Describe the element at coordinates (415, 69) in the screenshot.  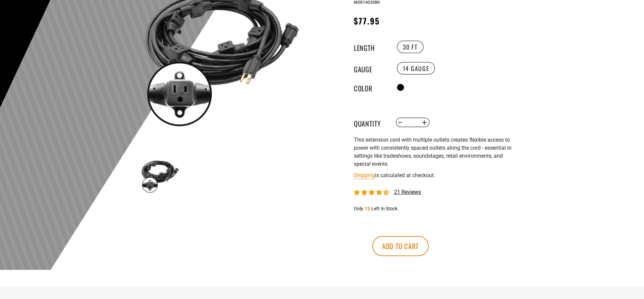
I see `label: 14 Gauge` at that location.